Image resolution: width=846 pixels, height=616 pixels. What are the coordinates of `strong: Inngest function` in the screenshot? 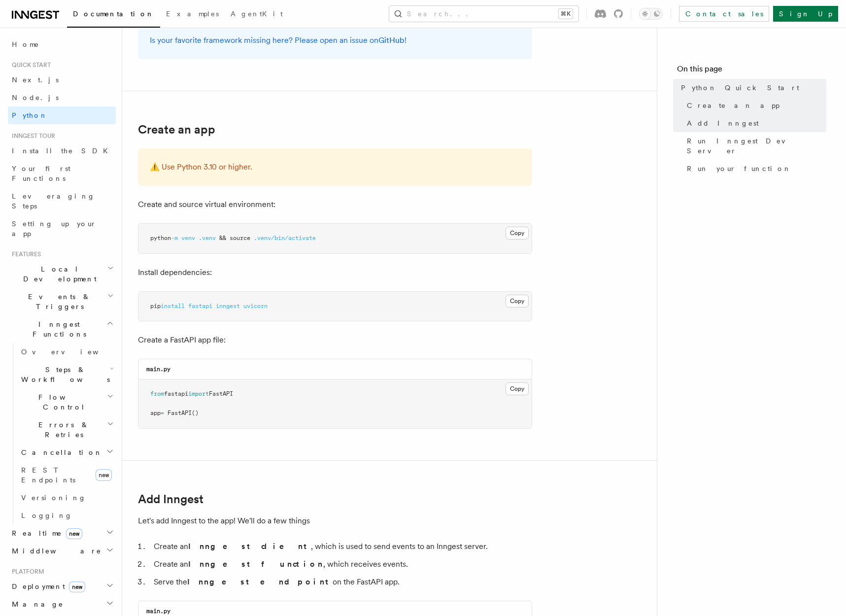 It's located at (256, 564).